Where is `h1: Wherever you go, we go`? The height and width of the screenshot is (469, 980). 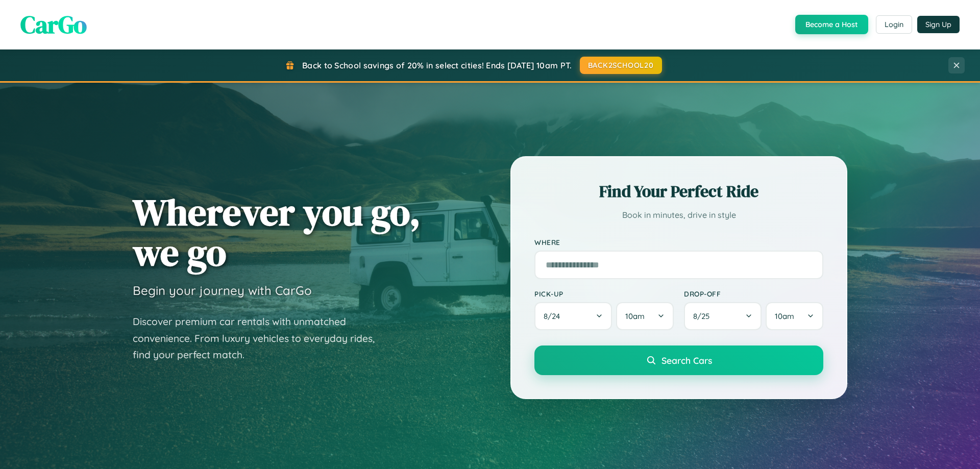
h1: Wherever you go, we go is located at coordinates (277, 232).